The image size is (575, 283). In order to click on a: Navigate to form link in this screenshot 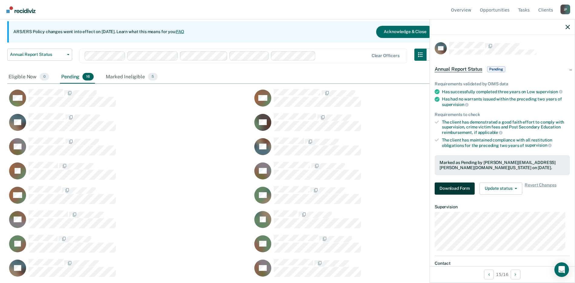, I will do `click(456, 188)`.